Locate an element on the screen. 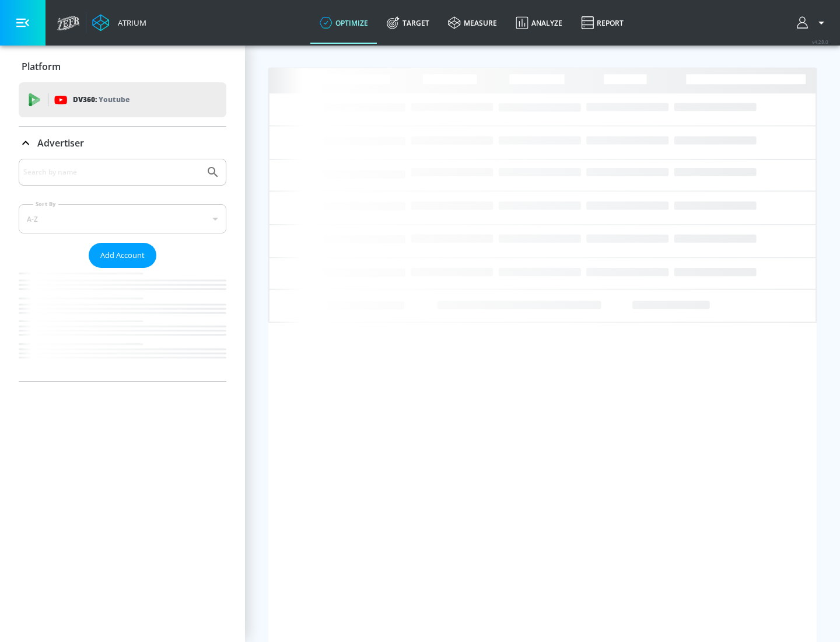  label: Sort By is located at coordinates (45, 204).